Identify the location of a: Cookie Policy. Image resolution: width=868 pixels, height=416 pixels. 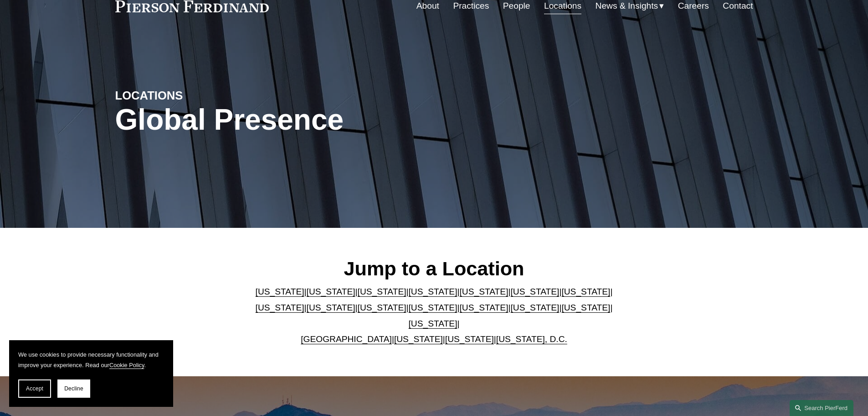
(127, 365).